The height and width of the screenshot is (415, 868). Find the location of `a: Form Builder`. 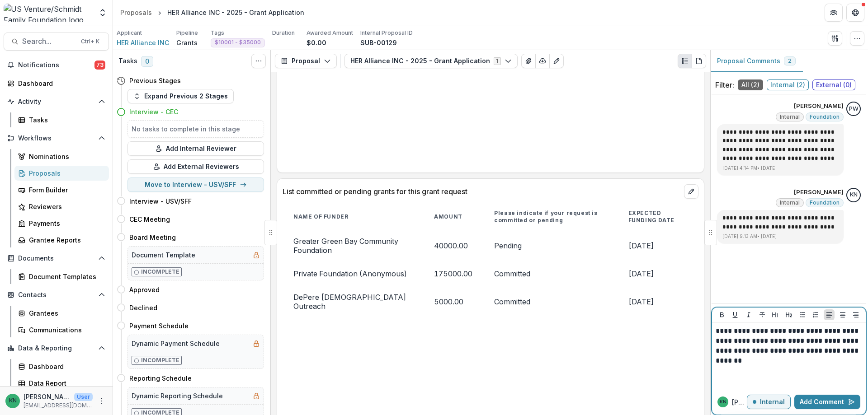

a: Form Builder is located at coordinates (61, 190).